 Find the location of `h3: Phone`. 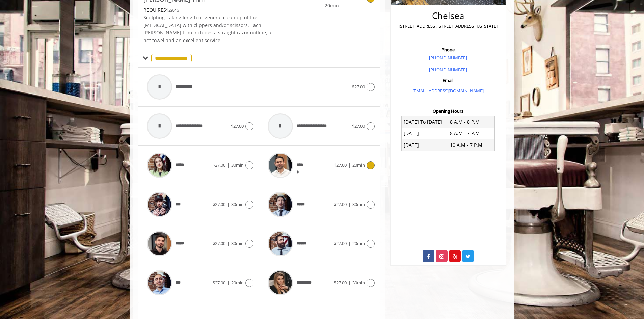

h3: Phone is located at coordinates (448, 50).